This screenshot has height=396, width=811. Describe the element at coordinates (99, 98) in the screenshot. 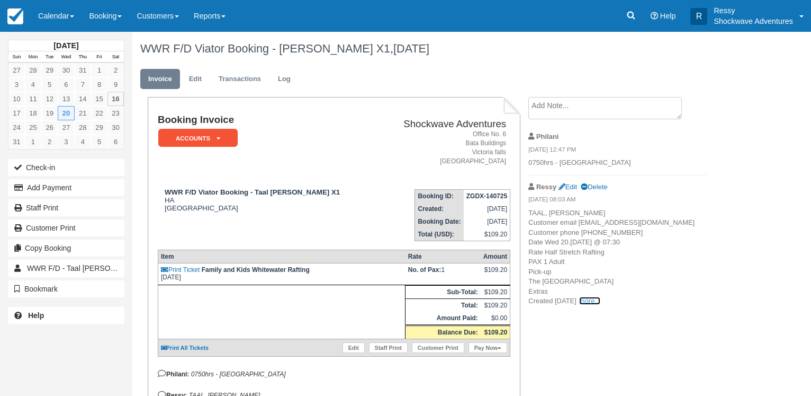

I see `a: 15` at that location.